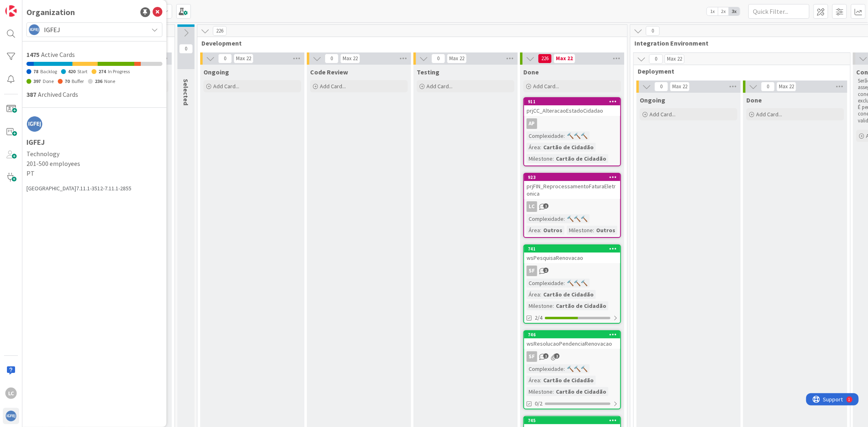 This screenshot has height=427, width=868. I want to click on span: Technology, so click(95, 154).